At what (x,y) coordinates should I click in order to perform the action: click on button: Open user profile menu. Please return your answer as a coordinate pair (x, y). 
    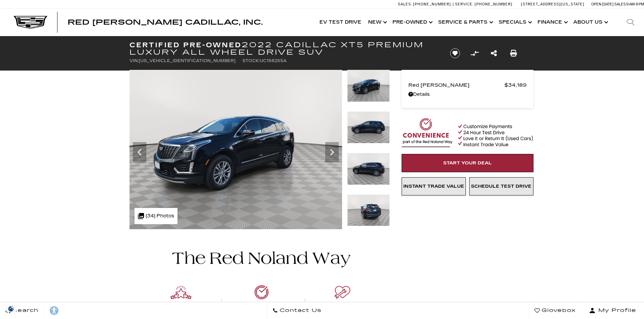
    Looking at the image, I should click on (613, 311).